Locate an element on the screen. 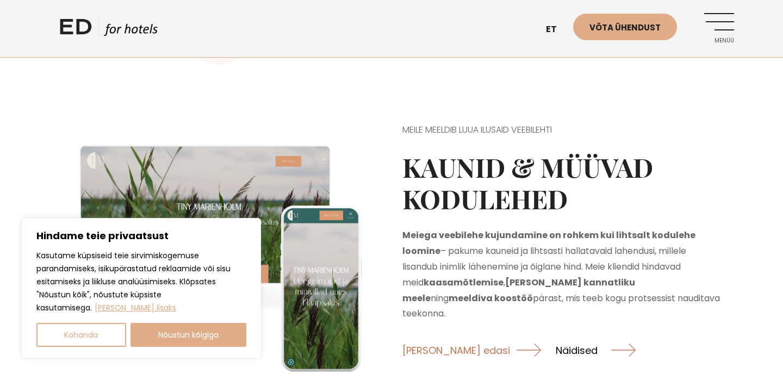 This screenshot has height=380, width=783. strong: Meiega veebilehe kujundamine on rohkem kui lihtsalt kodulehe loomine is located at coordinates (549, 243).